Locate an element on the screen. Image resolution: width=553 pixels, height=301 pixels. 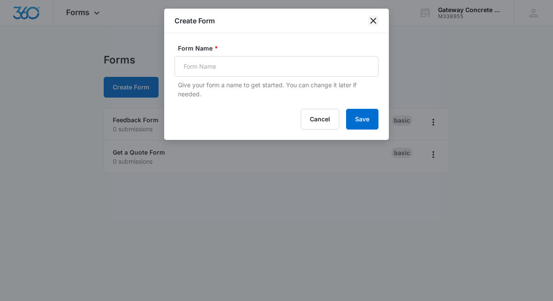
p: Give your form a name to get started. You can change it later if needed. is located at coordinates (278, 89).